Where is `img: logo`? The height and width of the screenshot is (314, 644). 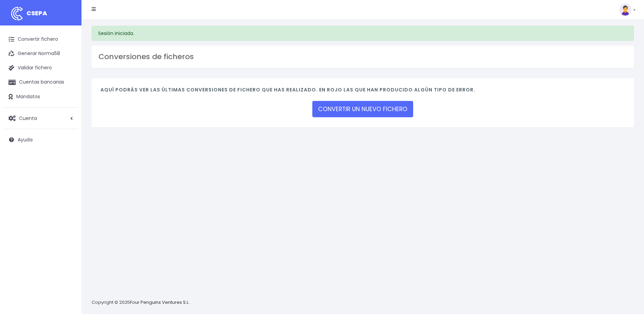
img: logo is located at coordinates (17, 14).